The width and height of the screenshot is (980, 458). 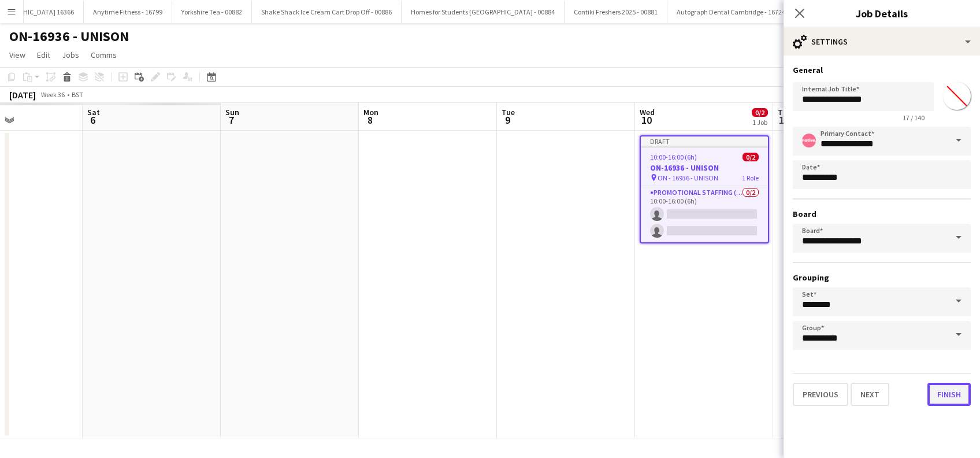 What do you see at coordinates (231, 119) in the screenshot?
I see `span: 7` at bounding box center [231, 119].